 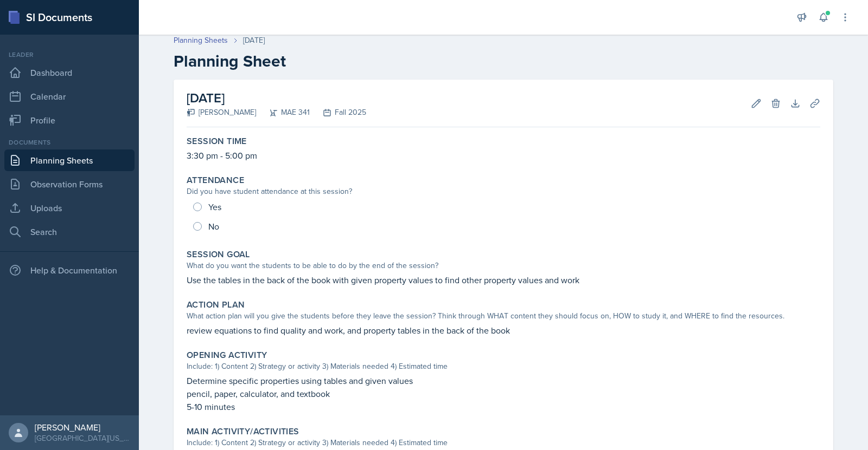 What do you see at coordinates (70, 72) in the screenshot?
I see `a: Dashboard` at bounding box center [70, 72].